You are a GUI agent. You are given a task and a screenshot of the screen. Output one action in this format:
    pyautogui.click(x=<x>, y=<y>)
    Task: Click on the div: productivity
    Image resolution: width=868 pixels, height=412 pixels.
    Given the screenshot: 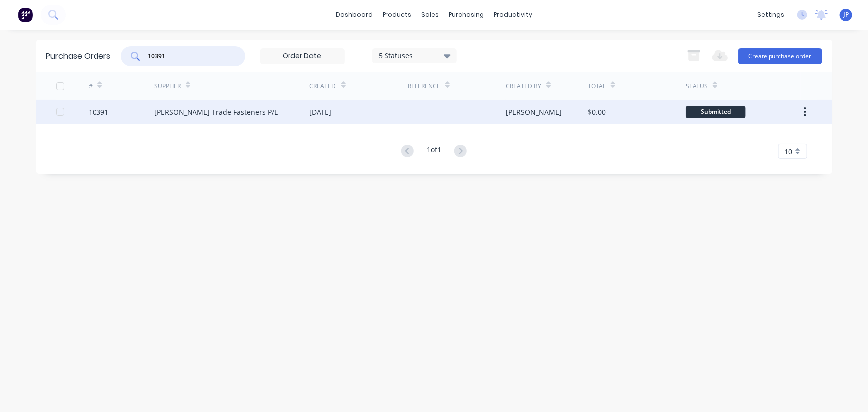 What is the action you would take?
    pyautogui.click(x=513, y=15)
    